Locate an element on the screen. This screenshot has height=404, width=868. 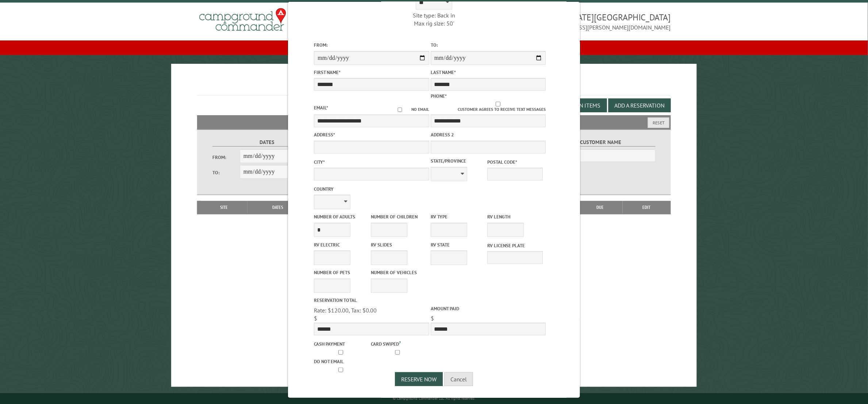
label: Address is located at coordinates (372, 134).